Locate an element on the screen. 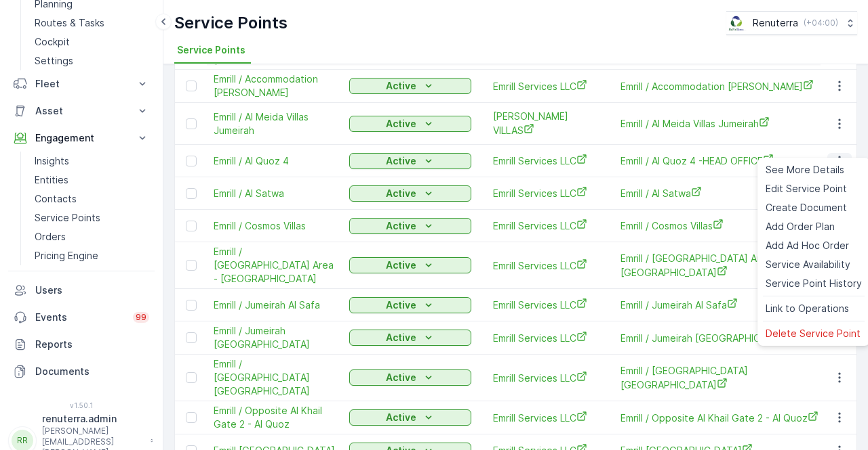 This screenshot has height=450, width=868. span: Add Order Plan is located at coordinates (800, 227).